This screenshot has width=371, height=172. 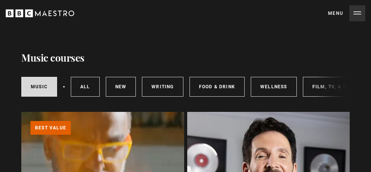 What do you see at coordinates (347, 13) in the screenshot?
I see `button: Toggle navigation` at bounding box center [347, 13].